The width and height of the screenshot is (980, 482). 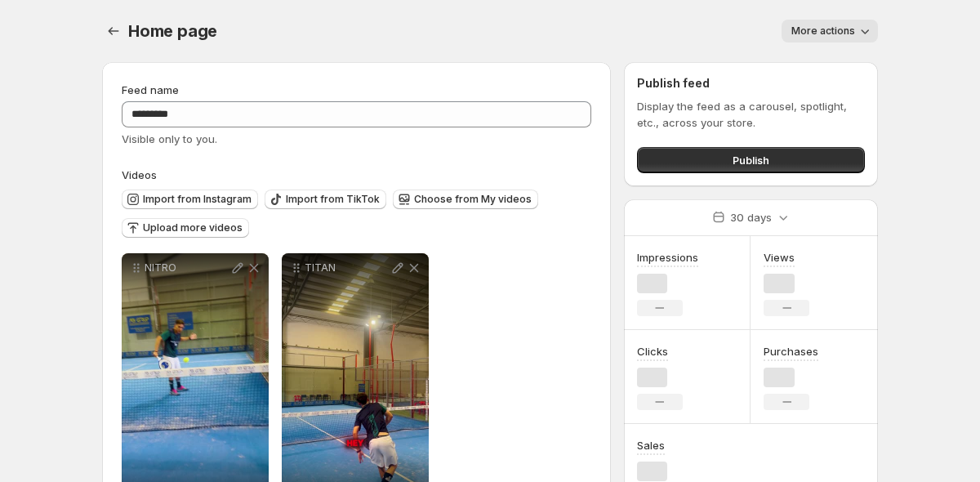 I want to click on button: Import from TikTok, so click(x=325, y=199).